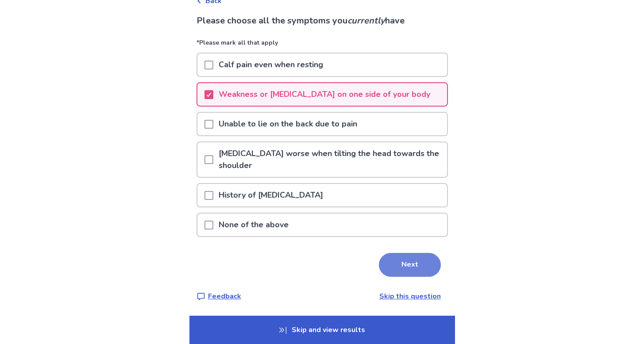 This screenshot has width=644, height=344. Describe the element at coordinates (322, 331) in the screenshot. I see `p: Skip and view results` at that location.